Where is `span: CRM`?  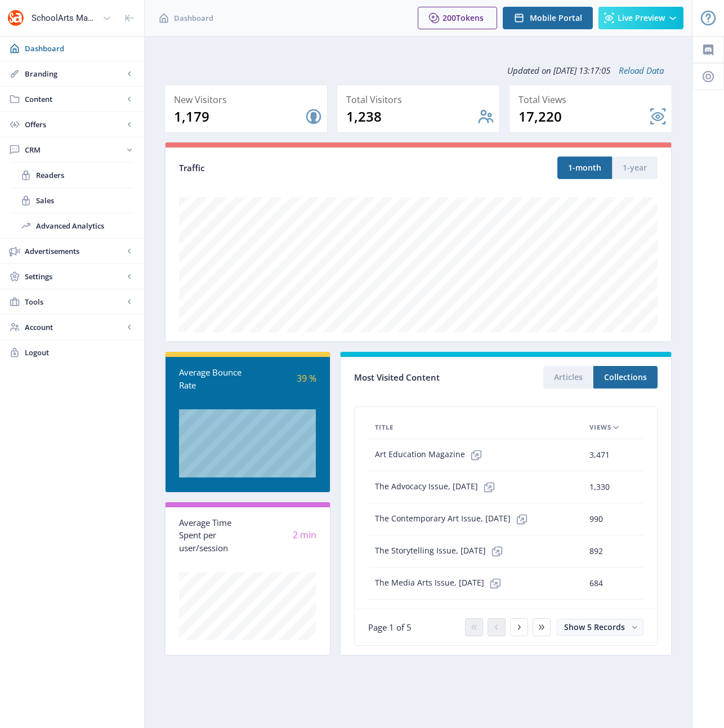 span: CRM is located at coordinates (74, 150).